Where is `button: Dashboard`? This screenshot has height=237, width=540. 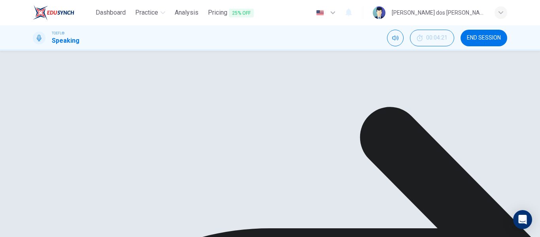
button: Dashboard is located at coordinates (111, 13).